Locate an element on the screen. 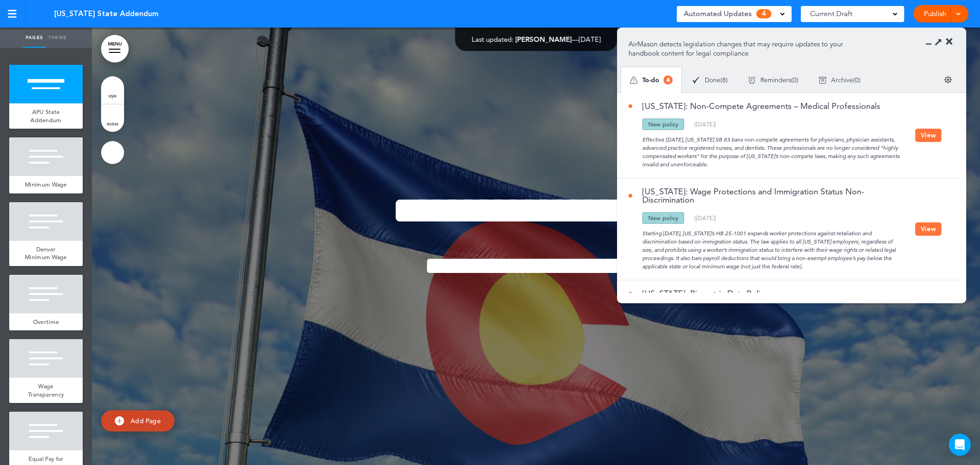 The image size is (980, 465). a: Theme is located at coordinates (57, 38).